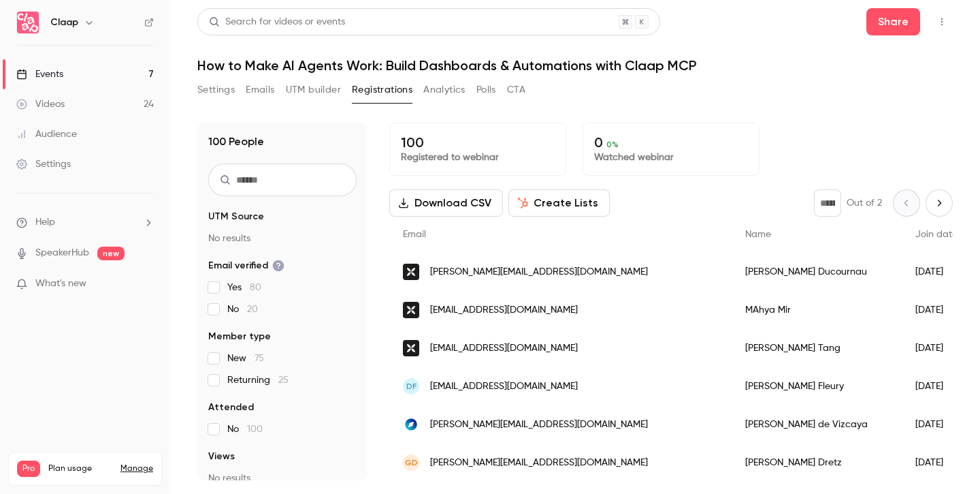 This screenshot has width=980, height=494. What do you see at coordinates (246, 359) in the screenshot?
I see `span: New` at bounding box center [246, 359].